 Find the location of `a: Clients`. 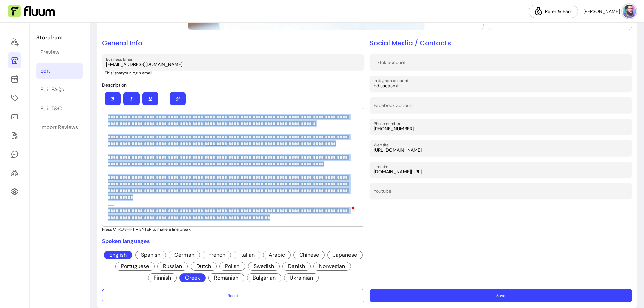

a: Clients is located at coordinates (15, 173).